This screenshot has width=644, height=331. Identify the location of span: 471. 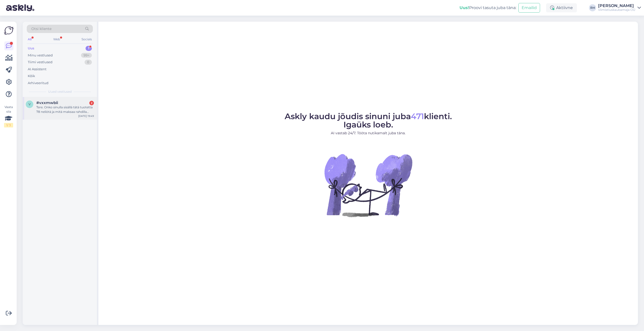
(417, 116).